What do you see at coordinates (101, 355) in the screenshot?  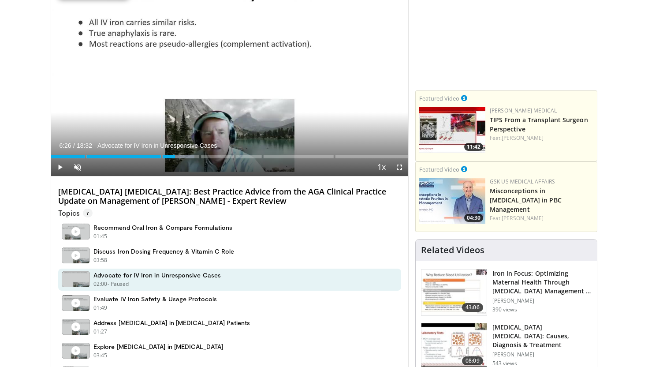 I see `p: 03:45` at bounding box center [101, 355].